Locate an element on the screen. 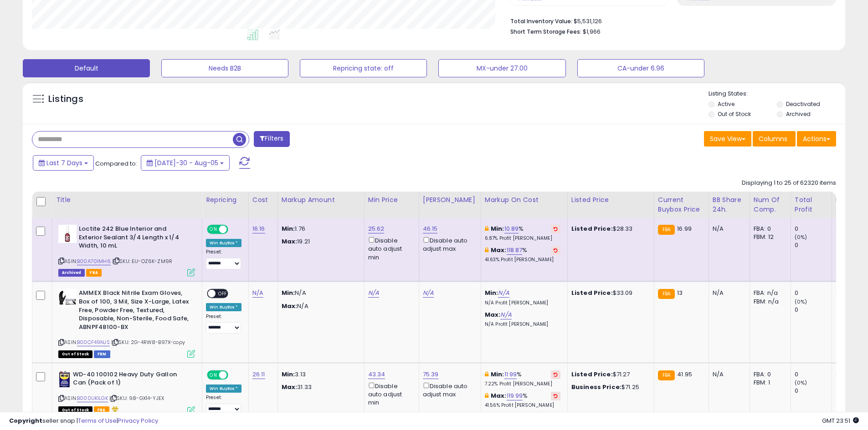 The height and width of the screenshot is (430, 868). div: Cost is located at coordinates (263, 200).